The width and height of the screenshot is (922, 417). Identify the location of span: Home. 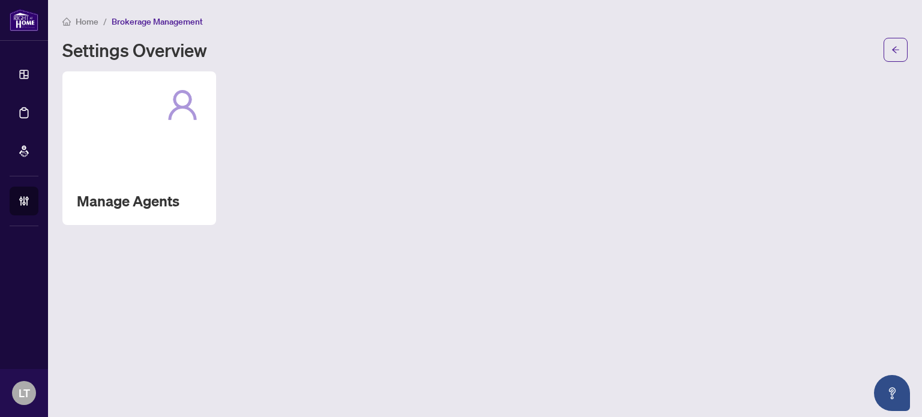
(87, 22).